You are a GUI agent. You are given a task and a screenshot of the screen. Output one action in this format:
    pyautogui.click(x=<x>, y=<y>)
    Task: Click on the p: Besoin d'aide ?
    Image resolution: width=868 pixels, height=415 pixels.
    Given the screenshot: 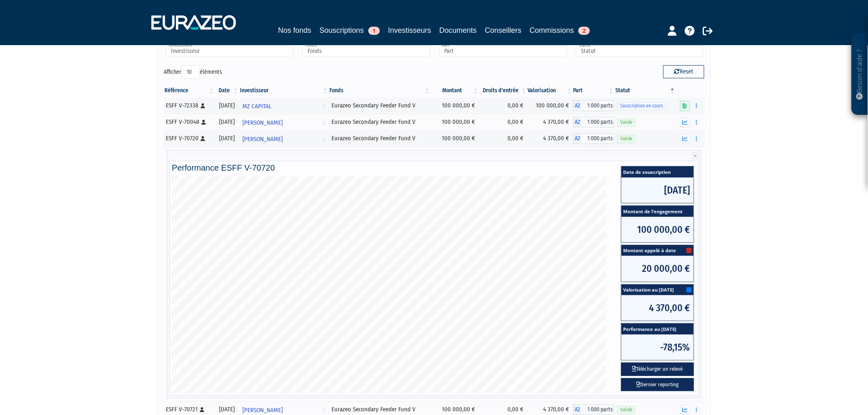 What is the action you would take?
    pyautogui.click(x=860, y=74)
    